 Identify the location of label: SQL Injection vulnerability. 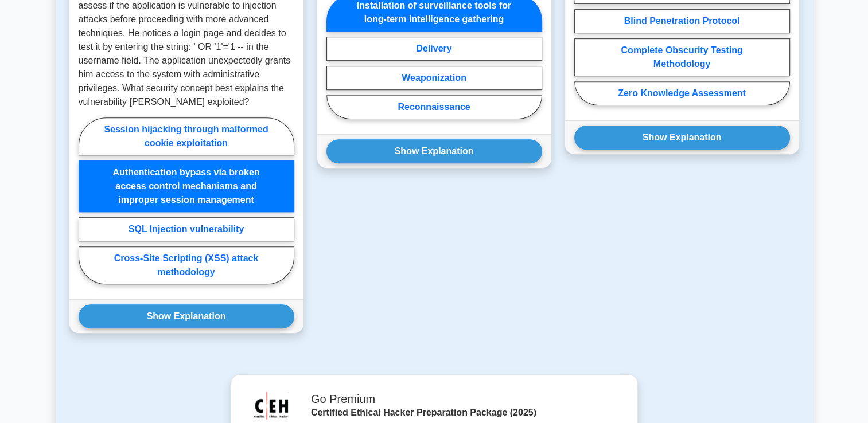
(186, 230).